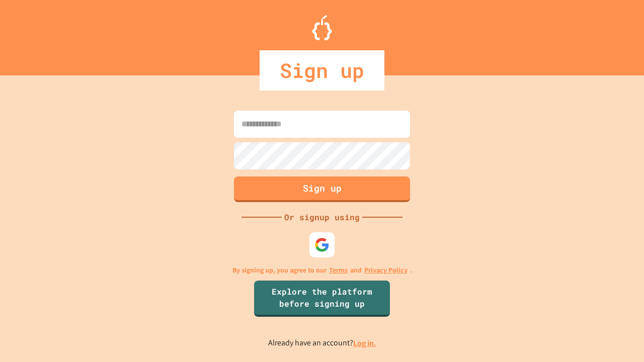 The height and width of the screenshot is (362, 644). Describe the element at coordinates (322, 299) in the screenshot. I see `a: Explore the platform before signing up` at that location.